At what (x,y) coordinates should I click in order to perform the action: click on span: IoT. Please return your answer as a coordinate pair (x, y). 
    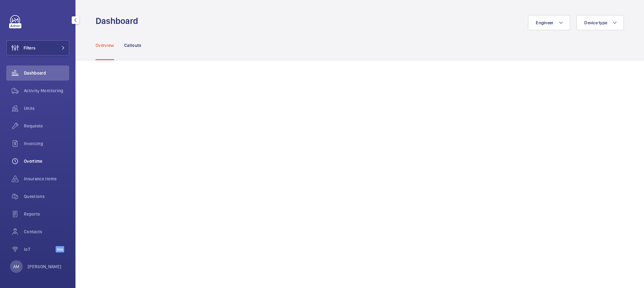
    Looking at the image, I should click on (39, 250).